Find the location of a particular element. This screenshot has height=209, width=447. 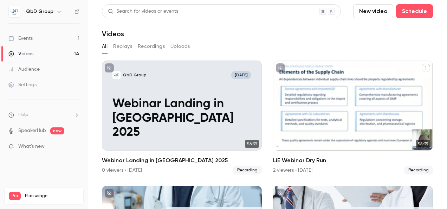

button: New video is located at coordinates (373, 11).